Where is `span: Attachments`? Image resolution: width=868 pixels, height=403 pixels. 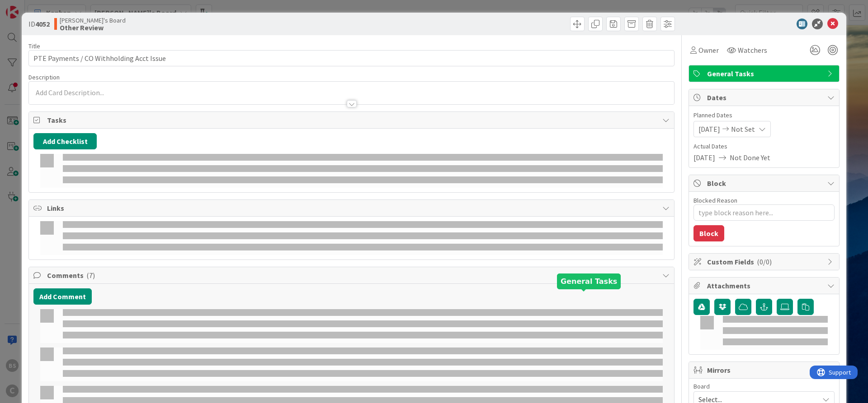 span: Attachments is located at coordinates (765, 286).